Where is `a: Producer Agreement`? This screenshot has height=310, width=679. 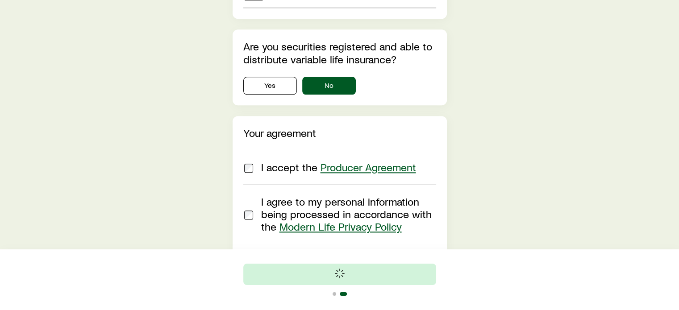
a: Producer Agreement is located at coordinates (368, 167).